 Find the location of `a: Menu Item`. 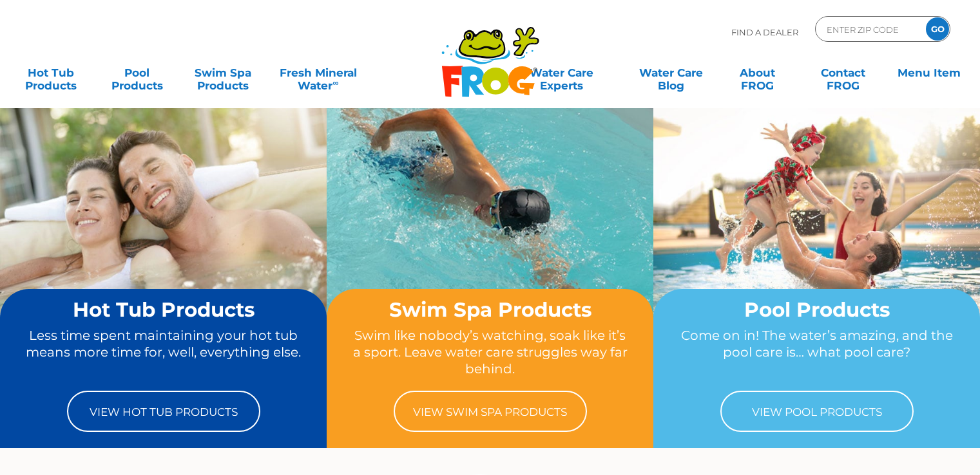

a: Menu Item is located at coordinates (928, 73).